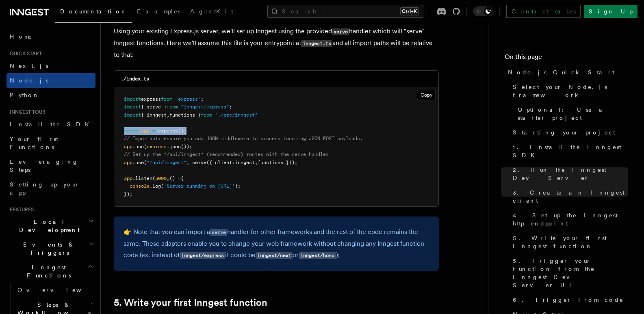  Describe the element at coordinates (569, 220) in the screenshot. I see `a: 4. Set up the Inngest http endpoint` at that location.